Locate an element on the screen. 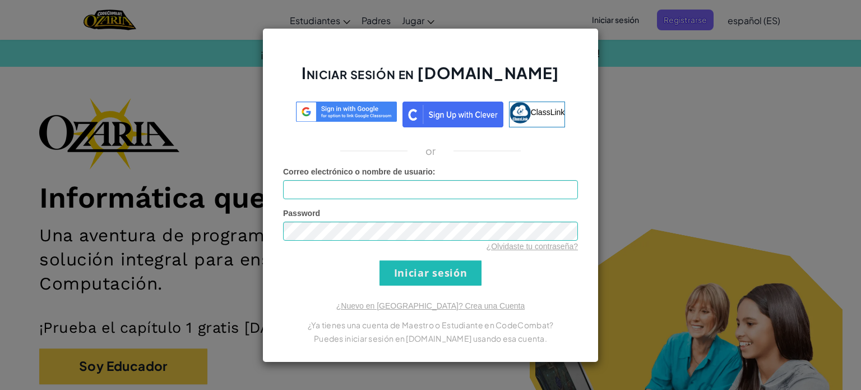  span: Correo electrónico o nombre de usuario is located at coordinates (358, 172).